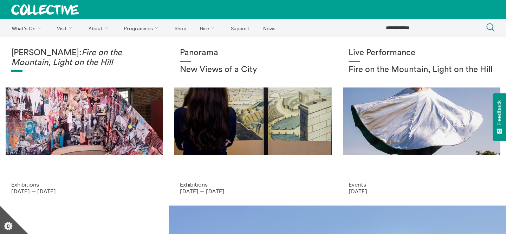  Describe the element at coordinates (209, 28) in the screenshot. I see `a: Hire` at that location.